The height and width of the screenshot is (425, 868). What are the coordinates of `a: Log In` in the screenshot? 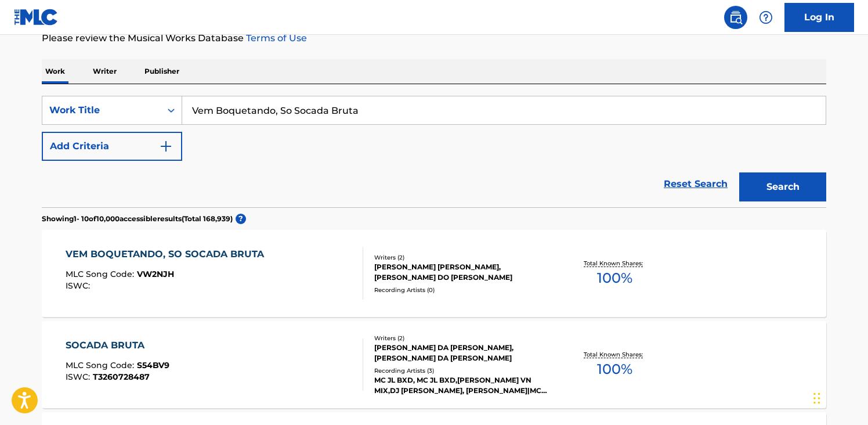 It's located at (820, 18).